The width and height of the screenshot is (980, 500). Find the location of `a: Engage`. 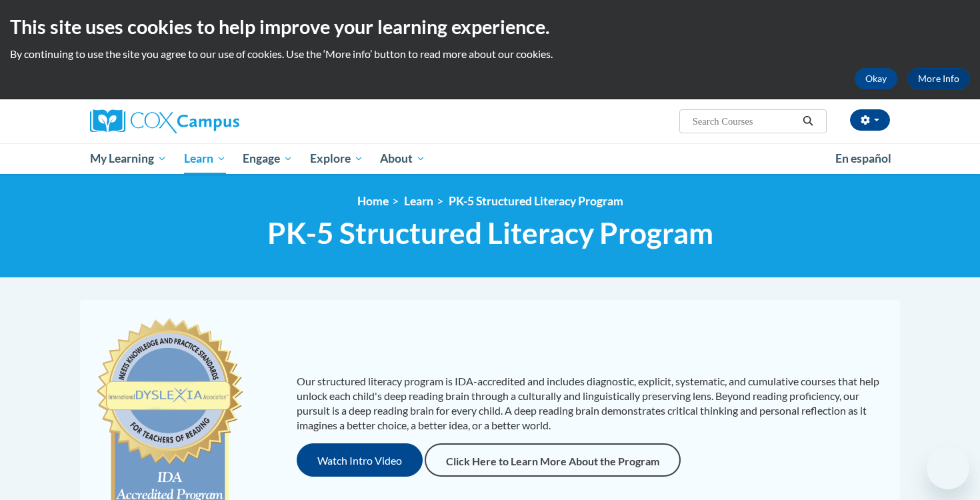

a: Engage is located at coordinates (267, 159).